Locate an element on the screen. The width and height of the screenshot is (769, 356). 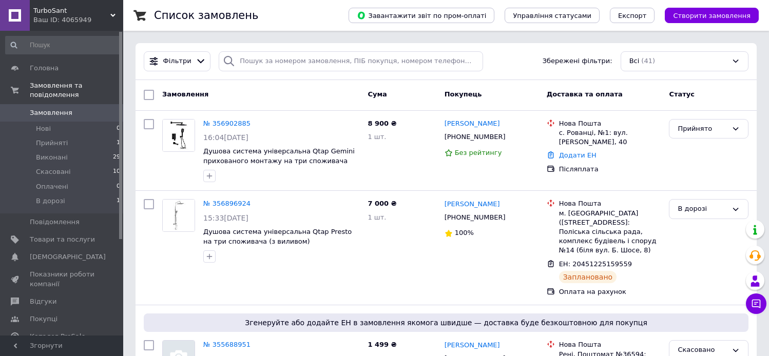
span: Всі is located at coordinates (634, 61).